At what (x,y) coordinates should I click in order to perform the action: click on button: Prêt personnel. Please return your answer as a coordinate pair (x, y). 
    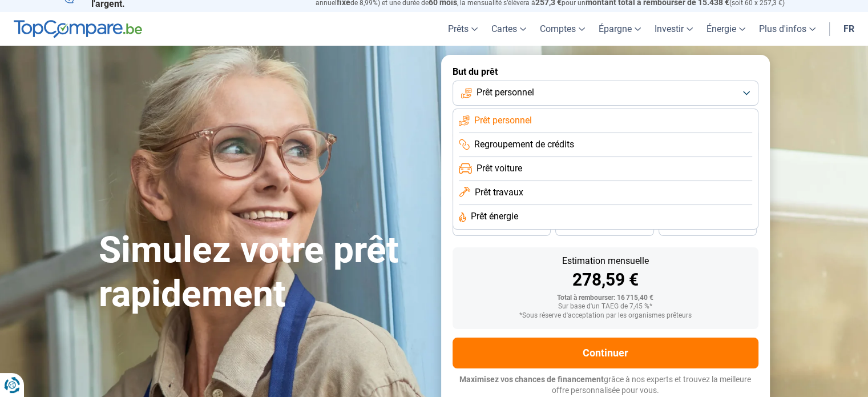
    Looking at the image, I should click on (606, 93).